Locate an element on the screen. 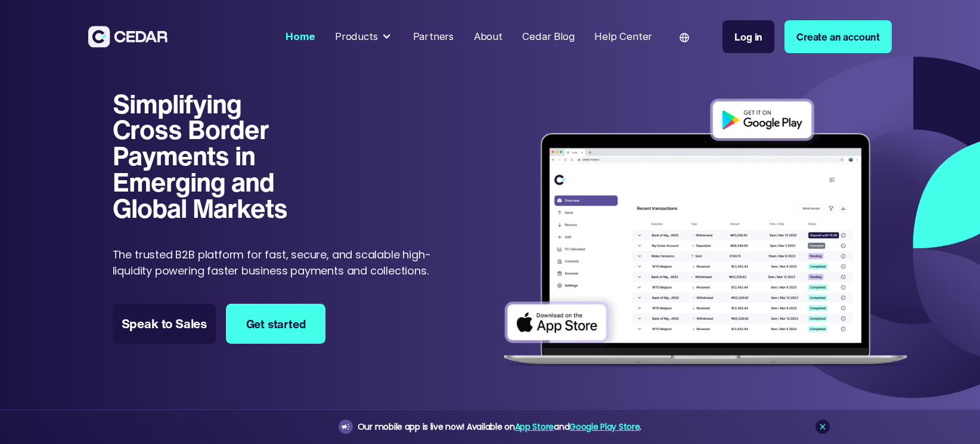 The width and height of the screenshot is (980, 444). a: Speak to Sales is located at coordinates (164, 323).